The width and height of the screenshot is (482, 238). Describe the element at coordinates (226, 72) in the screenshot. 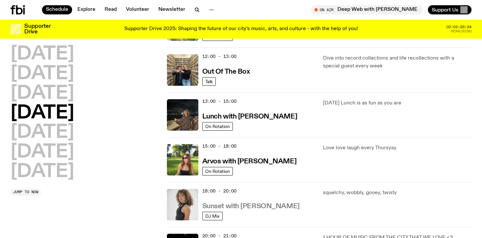

I see `h3: Out Of The Box` at that location.